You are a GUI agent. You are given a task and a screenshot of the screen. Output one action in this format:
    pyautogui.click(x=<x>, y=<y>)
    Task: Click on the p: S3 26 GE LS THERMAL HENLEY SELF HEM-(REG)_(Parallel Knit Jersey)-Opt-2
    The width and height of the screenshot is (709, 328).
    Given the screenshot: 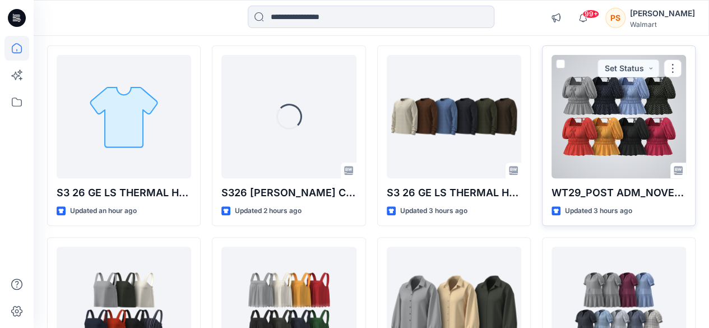 What is the action you would take?
    pyautogui.click(x=454, y=193)
    